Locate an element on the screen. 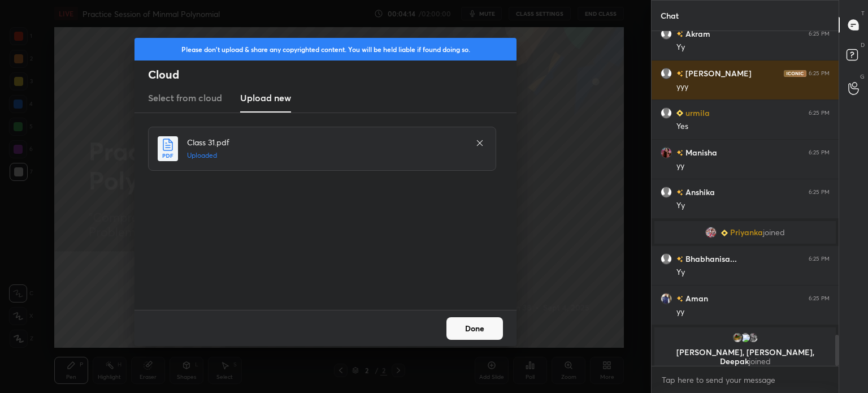 Image resolution: width=868 pixels, height=393 pixels. img: 8c3e42cebe0e4cd68b908e3707caa537.jpg is located at coordinates (666, 152).